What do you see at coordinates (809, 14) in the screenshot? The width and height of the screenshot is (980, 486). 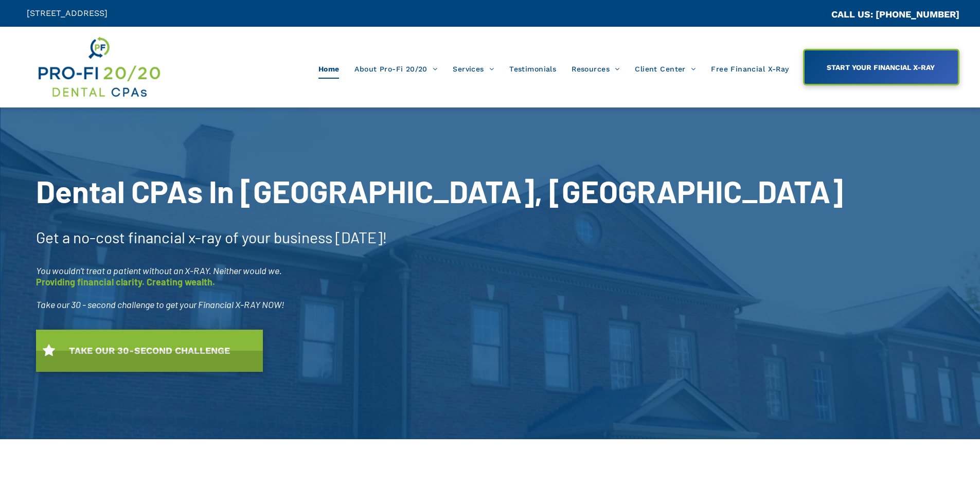 I see `span: CA::CALLC` at bounding box center [809, 14].